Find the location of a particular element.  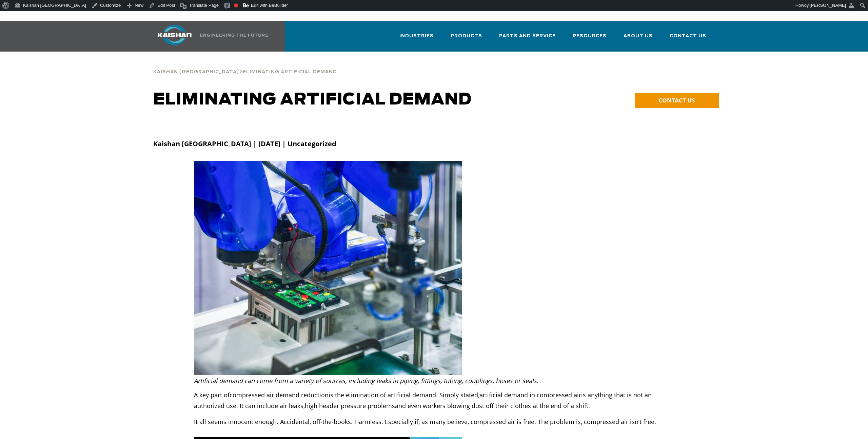

span: Industries is located at coordinates (416, 36).